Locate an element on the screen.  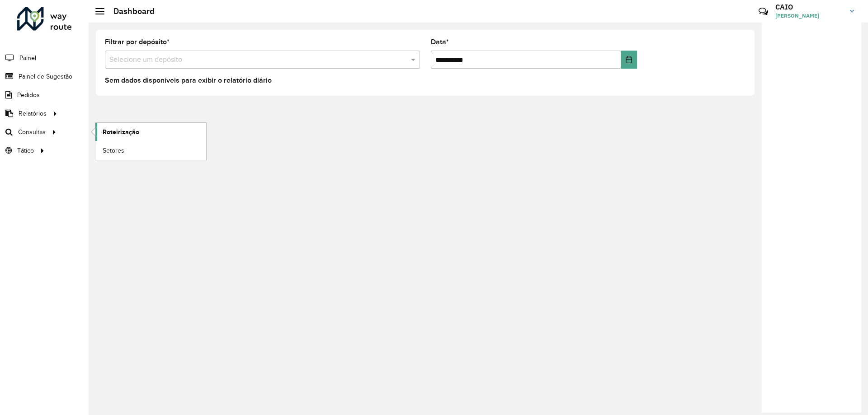
label: Sem dados disponíveis para exibir o relatório diário is located at coordinates (188, 81).